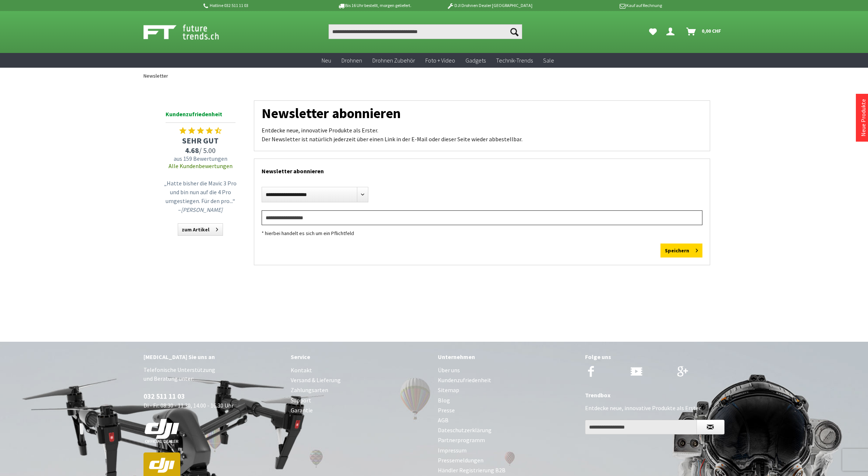 The image size is (868, 476). Describe the element at coordinates (440, 60) in the screenshot. I see `span: Foto + Video` at that location.